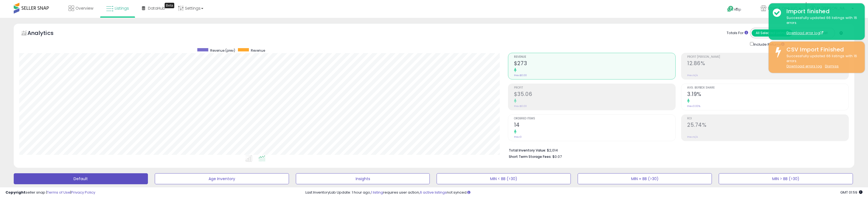  What do you see at coordinates (852, 192) in the screenshot?
I see `span: 2025-09-12 01:59 GMT` at bounding box center [852, 192].